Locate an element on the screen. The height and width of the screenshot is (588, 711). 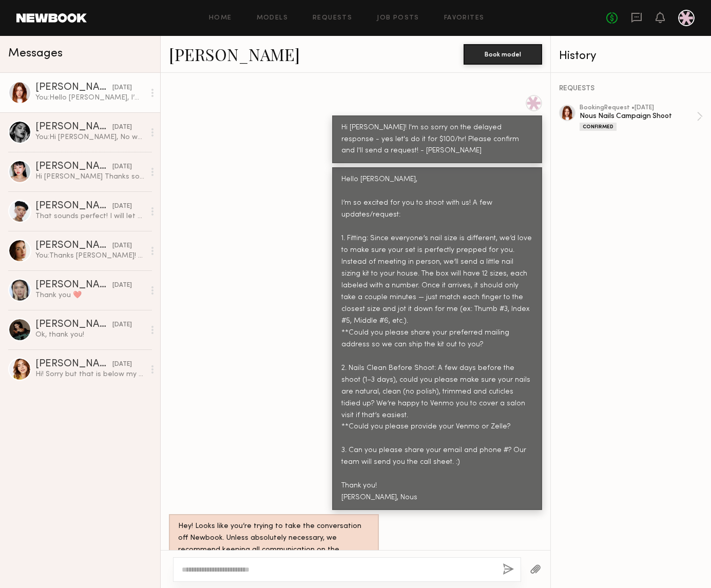
div: Hey! Looks like you’re trying to take the conversation off Newbook. Unless absolutely necessary, ... is located at coordinates (274, 544).